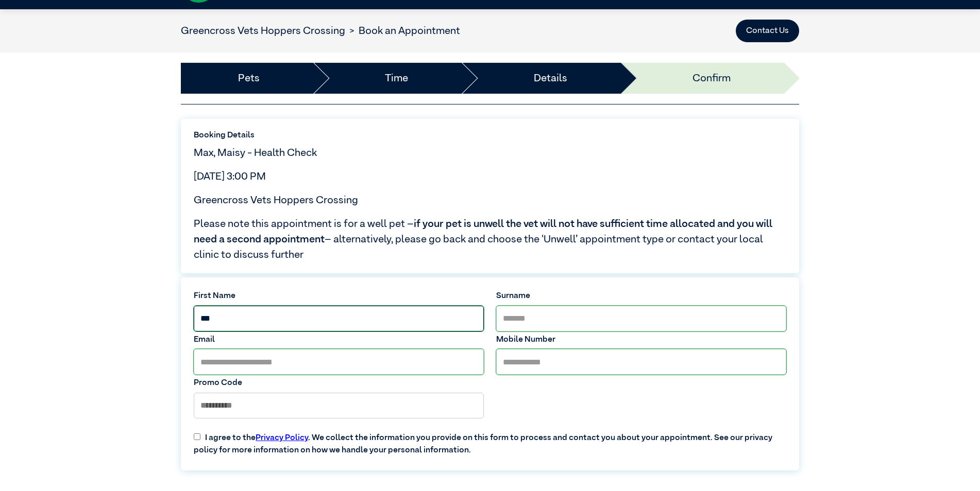  I want to click on label: Booking Details, so click(490, 136).